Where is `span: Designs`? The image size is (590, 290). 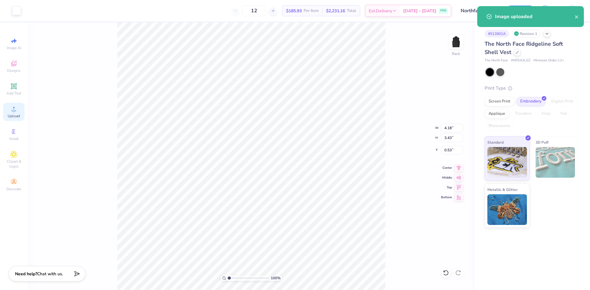 span: Designs is located at coordinates (14, 71).